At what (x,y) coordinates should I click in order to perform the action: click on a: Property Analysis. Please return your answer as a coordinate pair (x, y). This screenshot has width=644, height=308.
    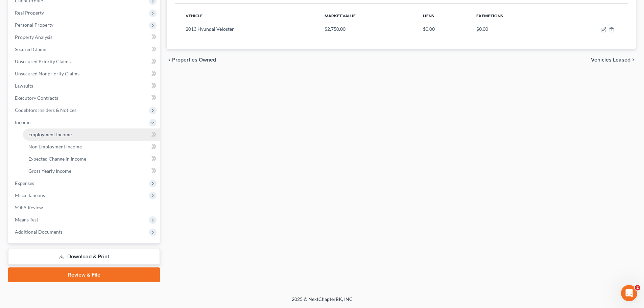
    Looking at the image, I should click on (84, 37).